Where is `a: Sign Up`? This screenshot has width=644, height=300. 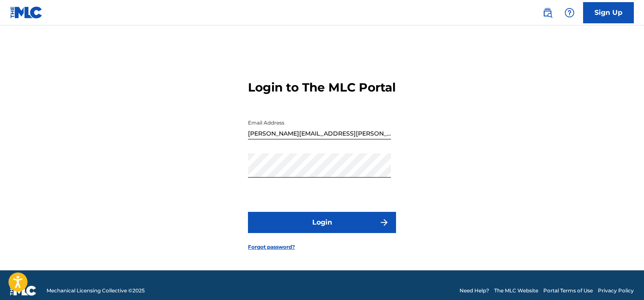 a: Sign Up is located at coordinates (608, 12).